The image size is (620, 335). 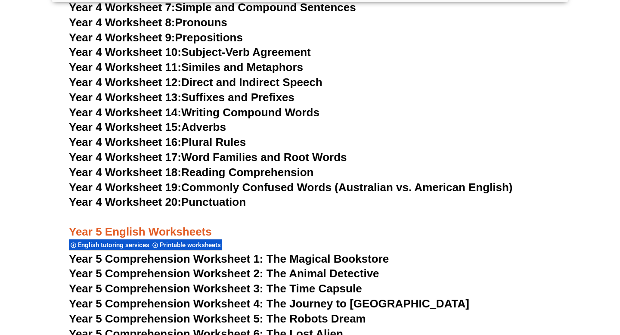 I want to click on h3: Year 5 English Worksheets, so click(x=310, y=225).